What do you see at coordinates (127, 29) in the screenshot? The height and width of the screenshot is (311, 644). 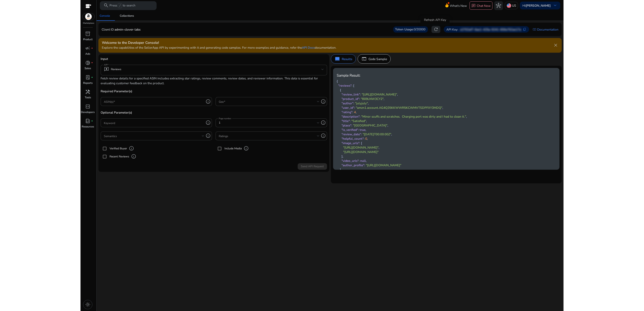 I see `p: admin-clover-labs` at bounding box center [127, 29].